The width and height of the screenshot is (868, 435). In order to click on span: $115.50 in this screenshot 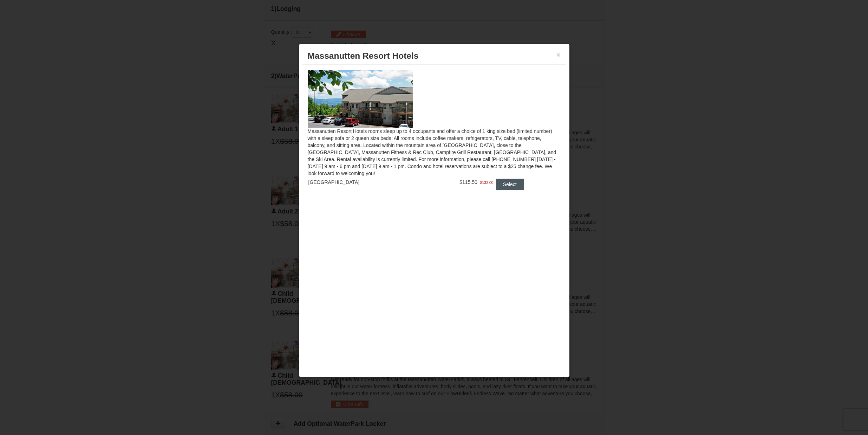, I will do `click(468, 182)`.